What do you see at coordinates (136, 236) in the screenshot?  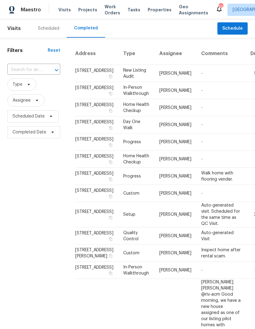 I see `td: Quality Control` at bounding box center [136, 236].